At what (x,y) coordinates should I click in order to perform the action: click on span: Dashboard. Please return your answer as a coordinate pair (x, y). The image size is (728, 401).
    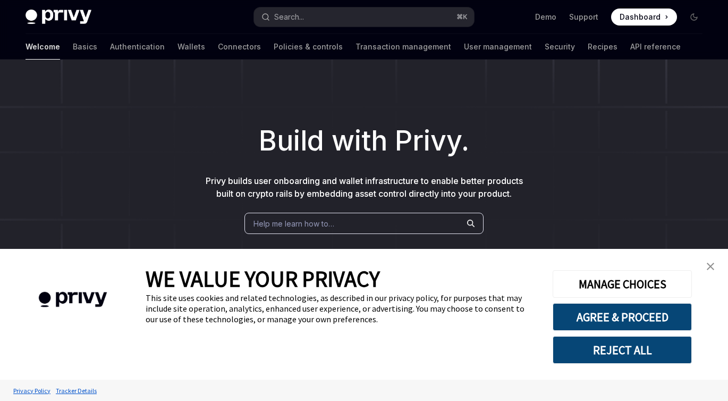
    Looking at the image, I should click on (640, 17).